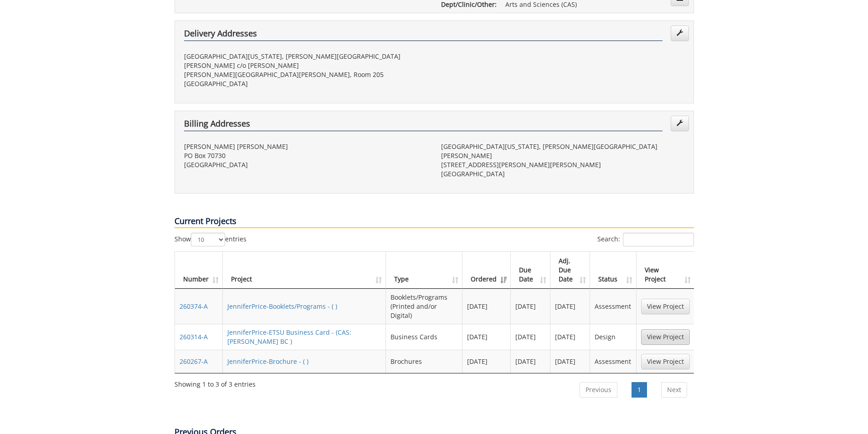 The width and height of the screenshot is (868, 434). I want to click on th: Type: activate to sort column ascending, so click(424, 270).